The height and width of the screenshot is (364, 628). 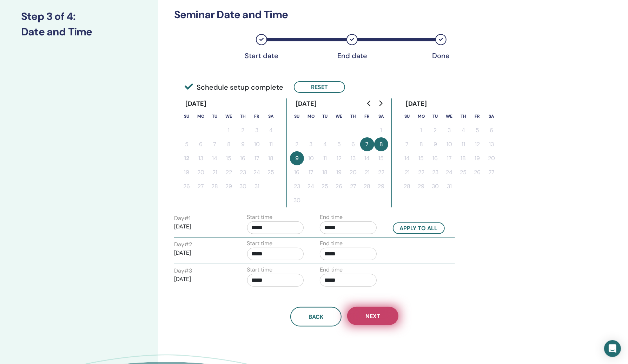 I want to click on button: Next, so click(x=373, y=316).